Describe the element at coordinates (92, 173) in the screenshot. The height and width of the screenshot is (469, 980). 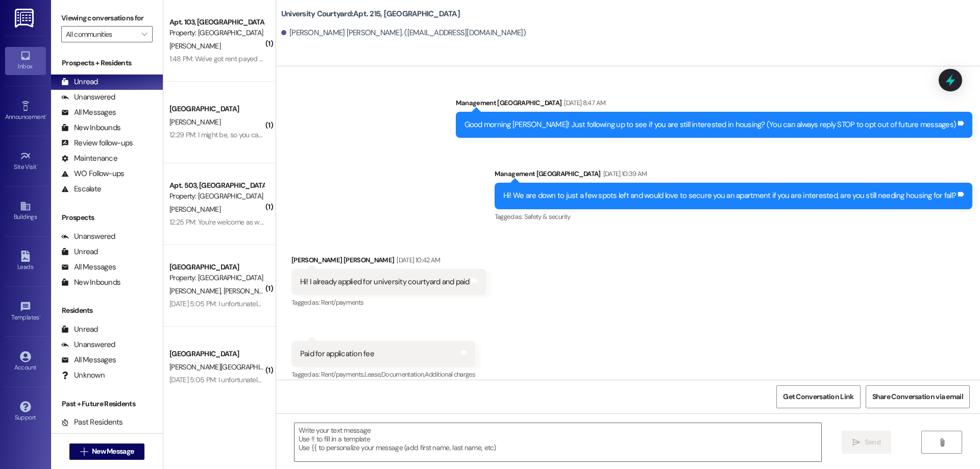
I see `div: WO Follow-ups` at that location.